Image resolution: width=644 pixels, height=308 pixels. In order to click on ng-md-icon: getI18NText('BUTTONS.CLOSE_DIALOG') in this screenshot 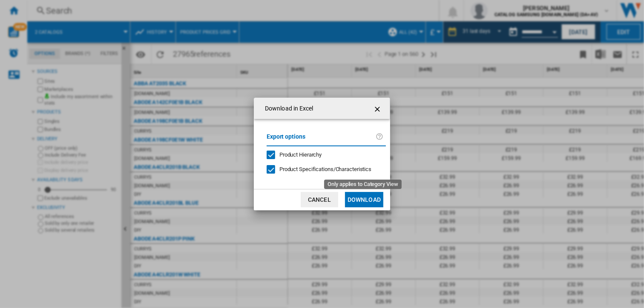, I will do `click(378, 109)`.